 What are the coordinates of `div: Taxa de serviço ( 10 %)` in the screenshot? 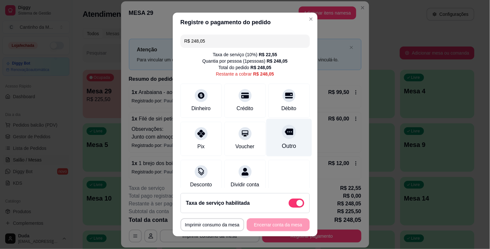 It's located at (245, 55).